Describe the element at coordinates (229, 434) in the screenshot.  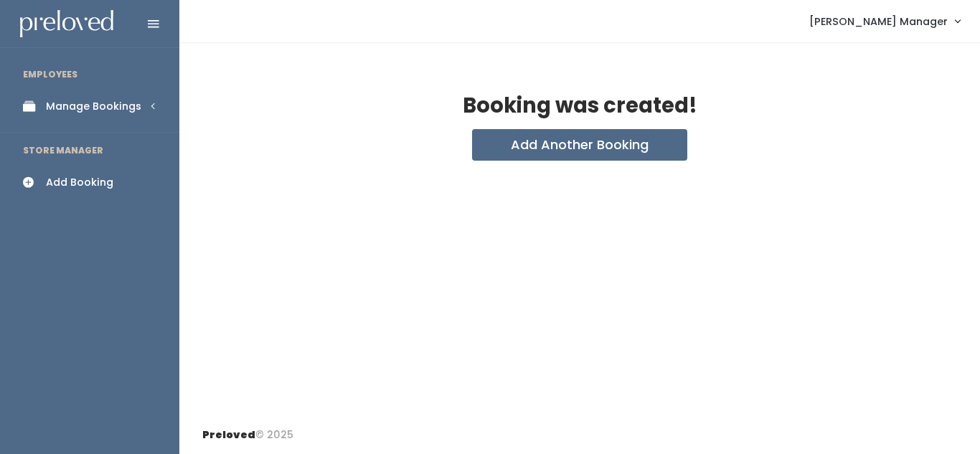
I see `span: Preloved` at that location.